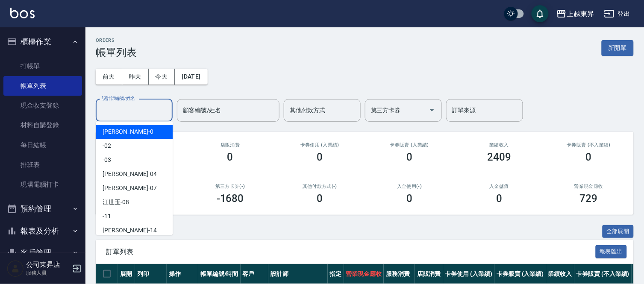  Describe the element at coordinates (560, 273) in the screenshot. I see `th: 業績收入` at that location.